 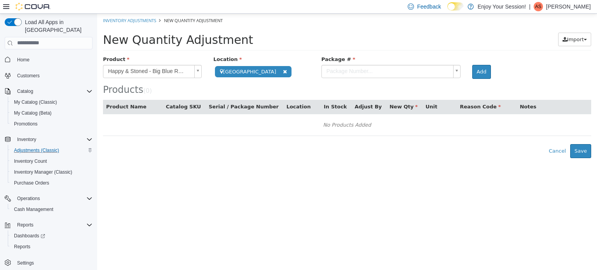 What do you see at coordinates (447, 10) in the screenshot?
I see `span: Dark Mode` at bounding box center [447, 10].